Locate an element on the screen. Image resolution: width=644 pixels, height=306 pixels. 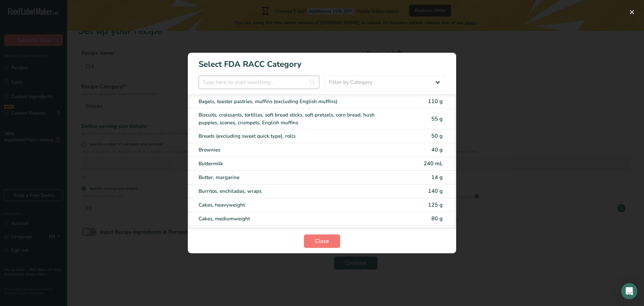
div: Biscuits, croissants, tortillas, soft bread sticks, soft pretzels, corn bread, hush puppies, scon... is located at coordinates (294, 119).